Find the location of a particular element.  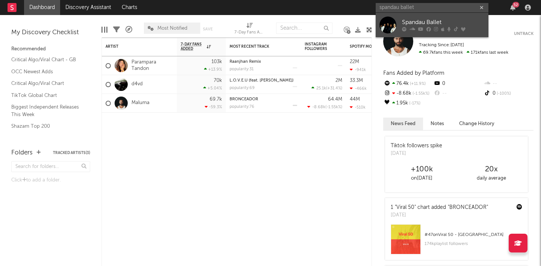

button: Untrack is located at coordinates (523, 34).